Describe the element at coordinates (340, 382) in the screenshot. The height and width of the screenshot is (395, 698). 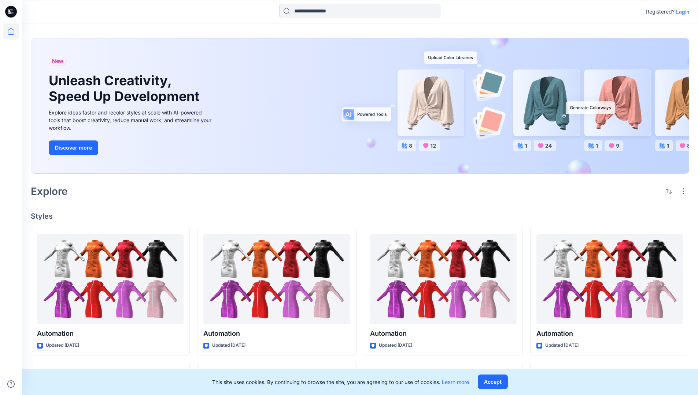
I see `p: This site uses cookies. By continuing to browse the site, you are agreeing to our use of cookies.` at that location.